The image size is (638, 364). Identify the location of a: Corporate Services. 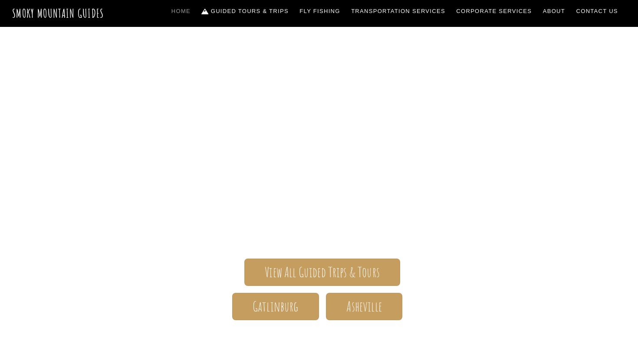
(494, 11).